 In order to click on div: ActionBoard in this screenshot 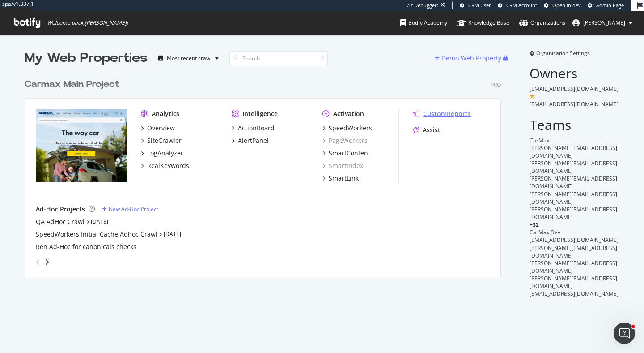, I will do `click(256, 128)`.